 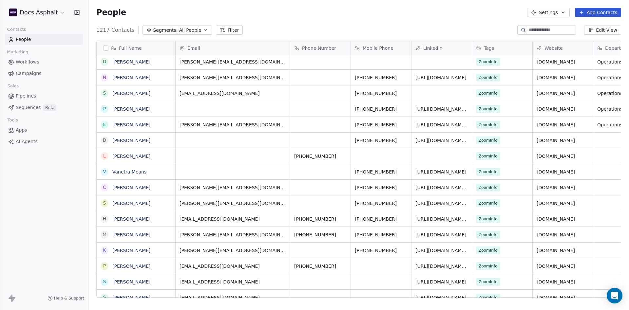 I want to click on div: H, so click(x=104, y=219).